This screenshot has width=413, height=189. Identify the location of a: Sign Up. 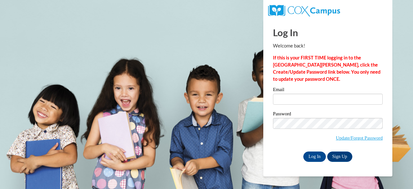
(340, 157).